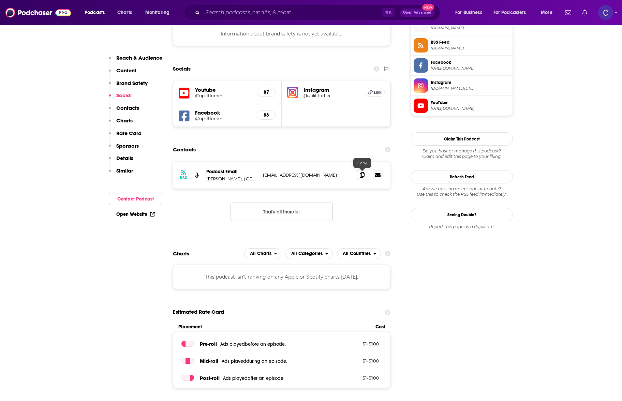  What do you see at coordinates (132, 83) in the screenshot?
I see `p: Brand Safety` at bounding box center [132, 83].